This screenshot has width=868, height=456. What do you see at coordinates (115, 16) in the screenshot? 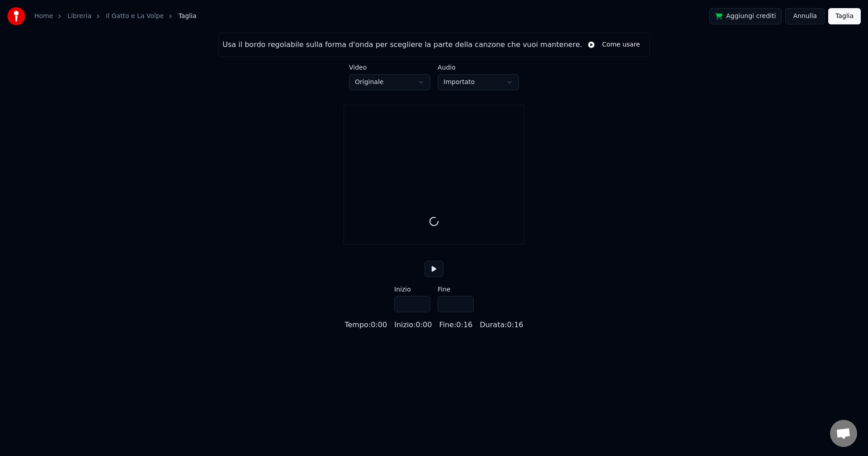
I see `nav: breadcrumb` at bounding box center [115, 16].